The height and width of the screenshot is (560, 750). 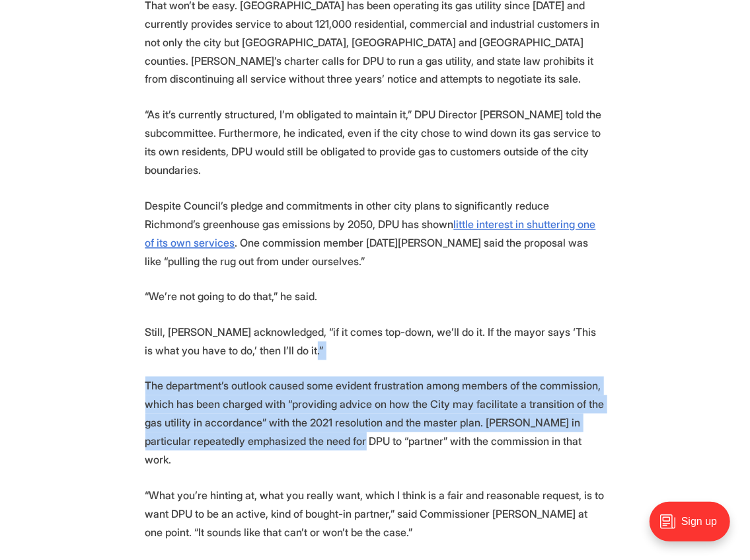 What do you see at coordinates (376, 234) in the screenshot?
I see `p: Despite Council’s pledge and commitments in other city plans to significantly reduce Richmond’s g...` at bounding box center [376, 234].